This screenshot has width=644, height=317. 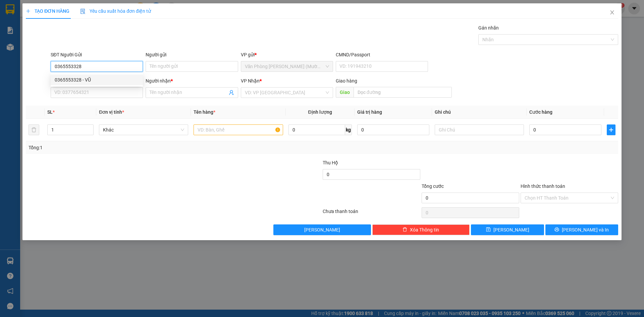 I want to click on span: Khác, so click(x=144, y=130).